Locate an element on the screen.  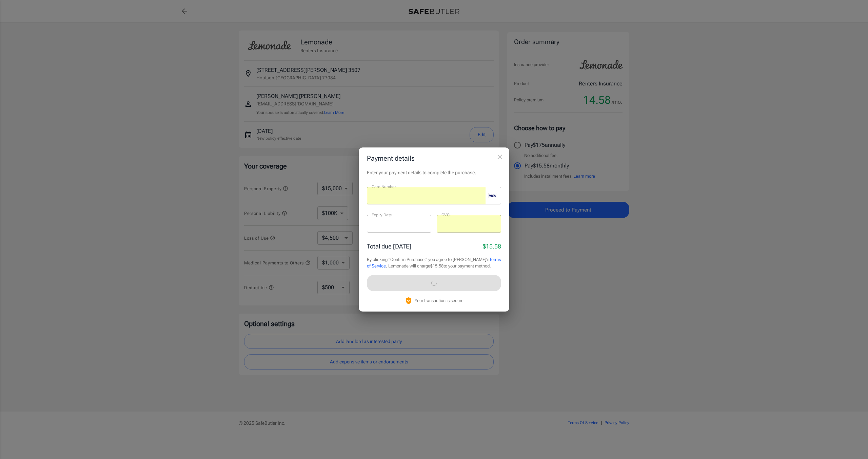
p: $15.58 is located at coordinates (492, 246).